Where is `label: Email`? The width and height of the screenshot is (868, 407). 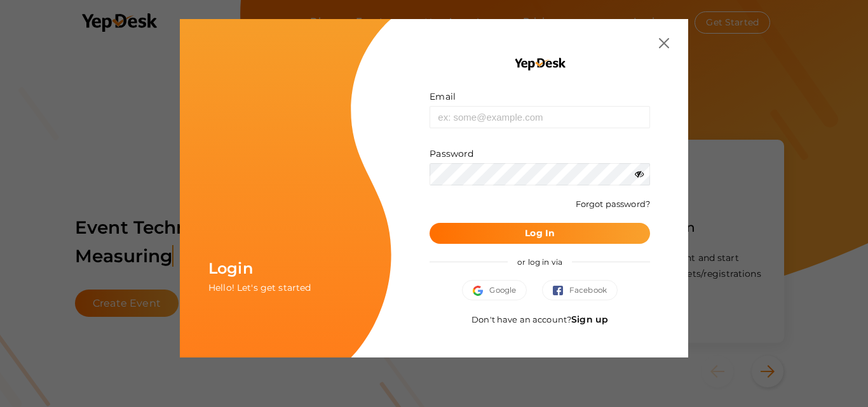
label: Email is located at coordinates (442, 97).